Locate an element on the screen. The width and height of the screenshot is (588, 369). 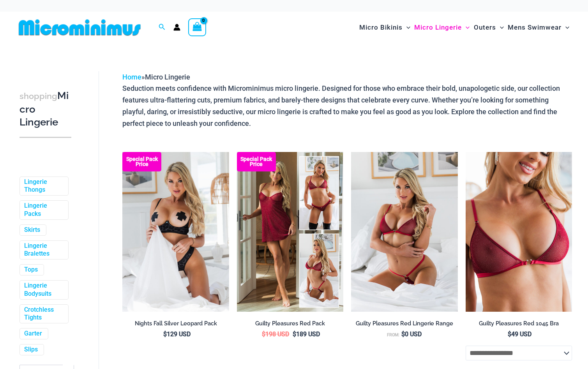
a: OutersMenu ToggleMenu Toggle is located at coordinates (489, 27).